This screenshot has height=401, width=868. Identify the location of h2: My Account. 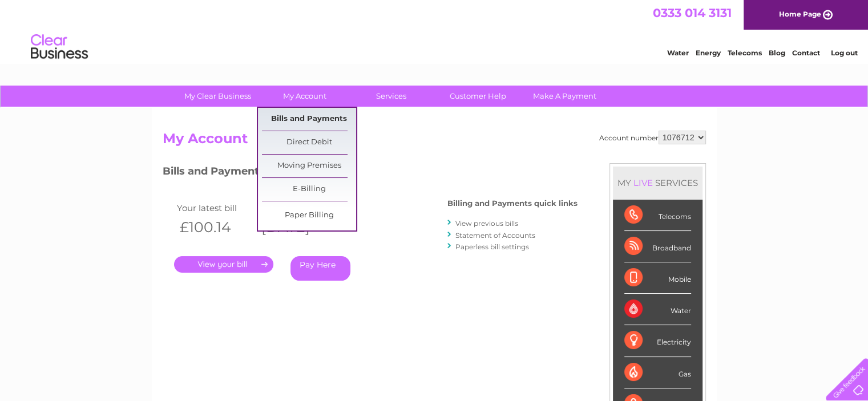
(434, 141).